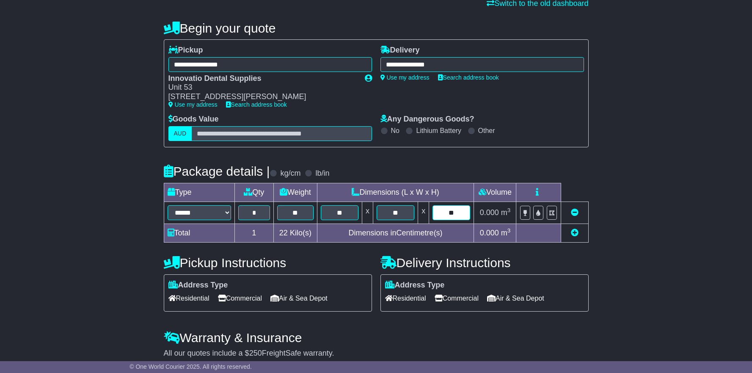  Describe the element at coordinates (254, 233) in the screenshot. I see `td: 1` at that location.